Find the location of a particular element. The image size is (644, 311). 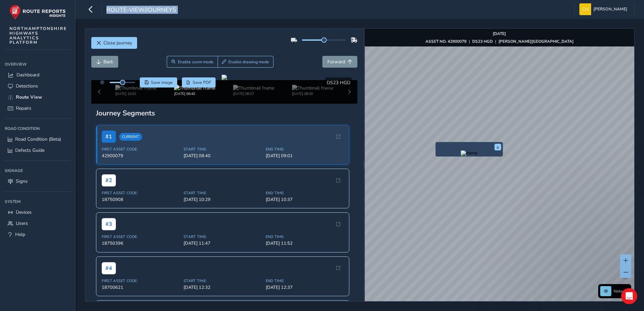

span: # 1 is located at coordinates (109, 137).